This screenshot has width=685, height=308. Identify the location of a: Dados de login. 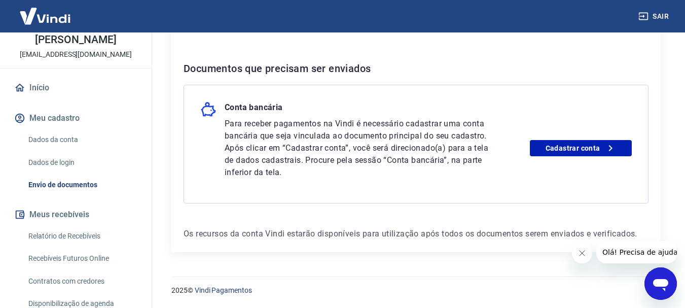
(82, 162).